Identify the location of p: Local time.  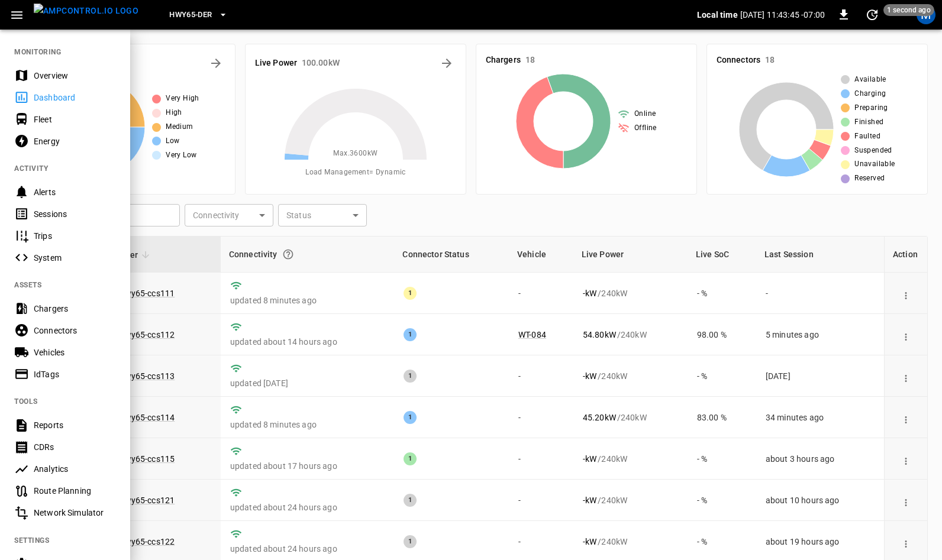
(717, 15).